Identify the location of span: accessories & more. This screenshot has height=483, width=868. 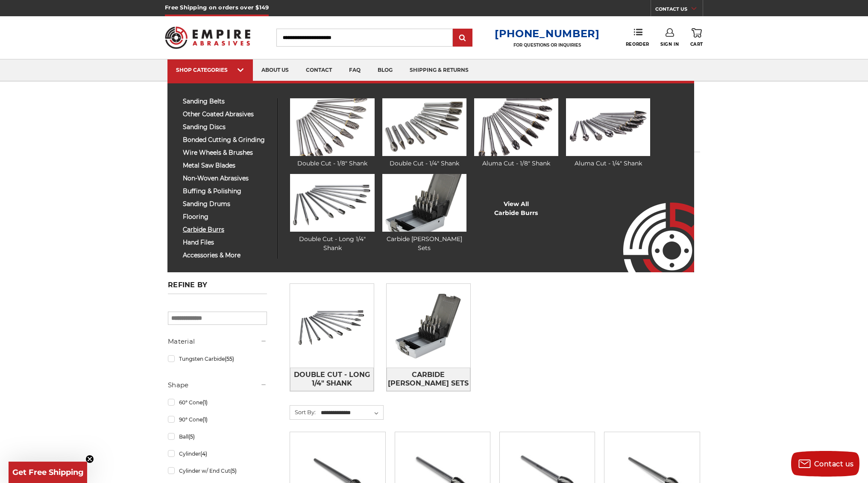
(227, 255).